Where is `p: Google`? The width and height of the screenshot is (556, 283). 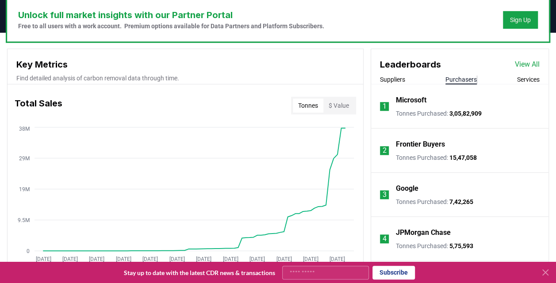
p: Google is located at coordinates (407, 189).